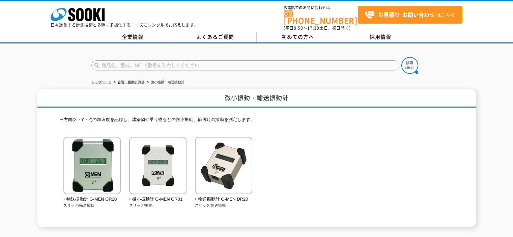 The width and height of the screenshot is (513, 237). What do you see at coordinates (298, 37) in the screenshot?
I see `span: 初めての方へ` at bounding box center [298, 37].